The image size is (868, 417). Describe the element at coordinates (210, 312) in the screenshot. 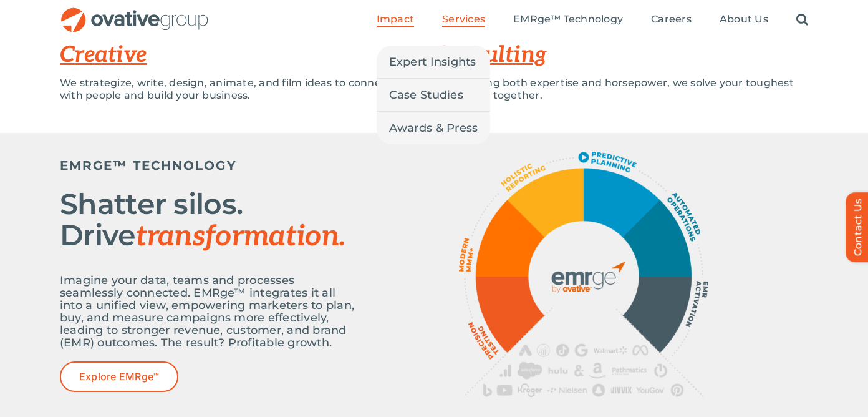

I see `p: Imagine your data, teams and processes seamlessly connected. EMRge™ integrates it all into a unif...` at that location.